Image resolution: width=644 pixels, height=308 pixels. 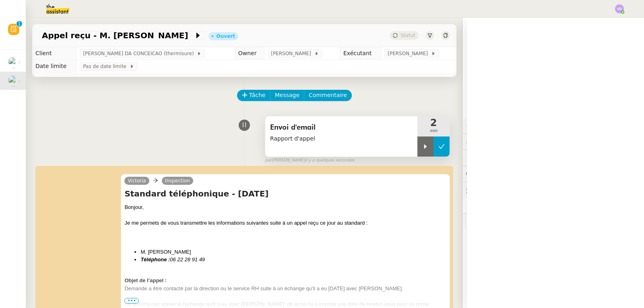 What do you see at coordinates (361, 54) in the screenshot?
I see `td: Exécutant` at bounding box center [361, 54].